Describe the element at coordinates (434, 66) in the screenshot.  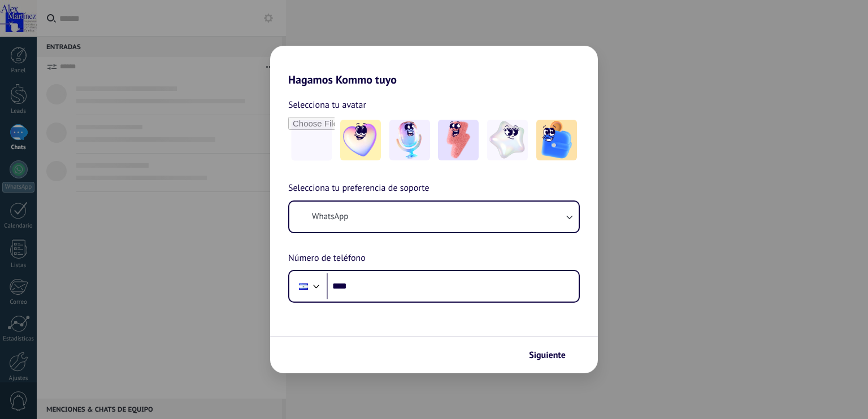
I see `h2: Hagamos Kommo tuyo` at that location.